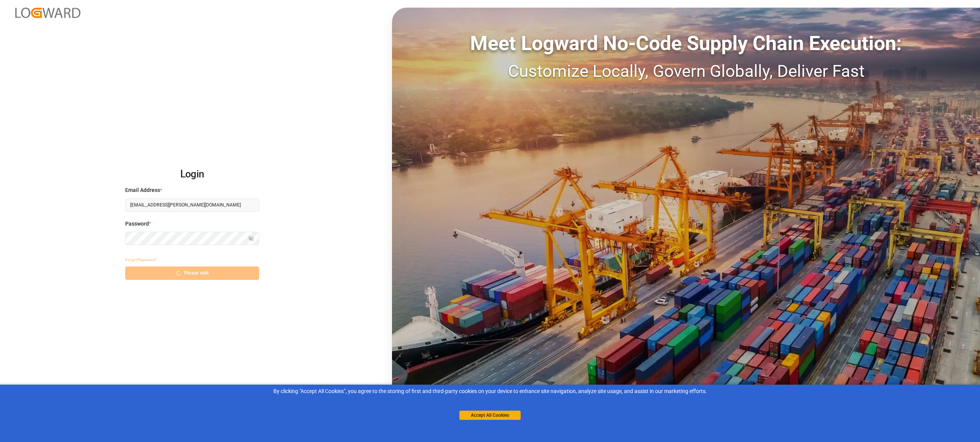 The width and height of the screenshot is (980, 442). What do you see at coordinates (686, 44) in the screenshot?
I see `div: Meet Logward No-Code Supply Chain Execution:` at bounding box center [686, 44].